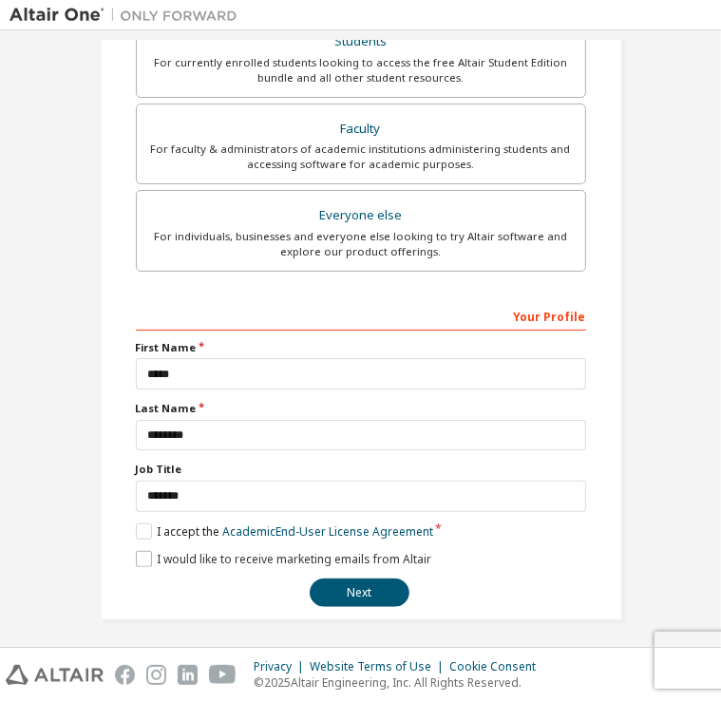 The width and height of the screenshot is (721, 702). What do you see at coordinates (400, 682) in the screenshot?
I see `p: © 2025 Altair Engineering, Inc. All Rights Reserved.` at bounding box center [400, 682].